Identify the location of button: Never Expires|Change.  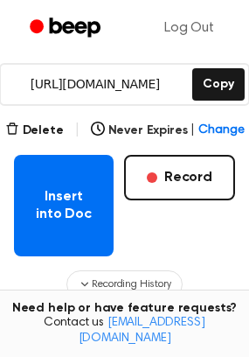
(168, 130).